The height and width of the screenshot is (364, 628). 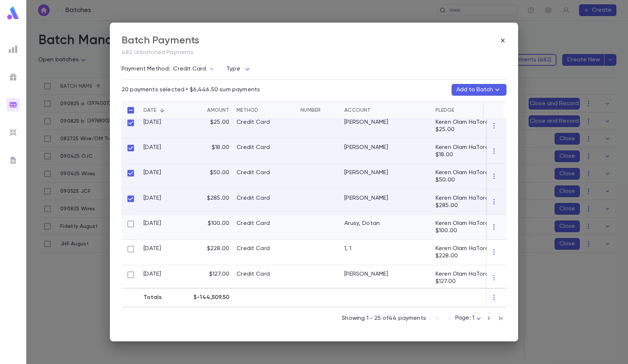 What do you see at coordinates (233, 69) in the screenshot?
I see `p: Type` at bounding box center [233, 69].